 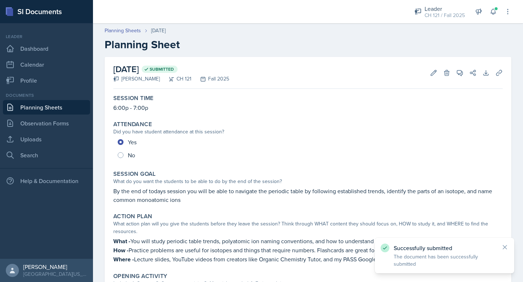 What do you see at coordinates (308, 241) in the screenshot?
I see `p: You will study periodic table trends, polyatomic ion naming conventions, and how to understand is...` at bounding box center [308, 241].